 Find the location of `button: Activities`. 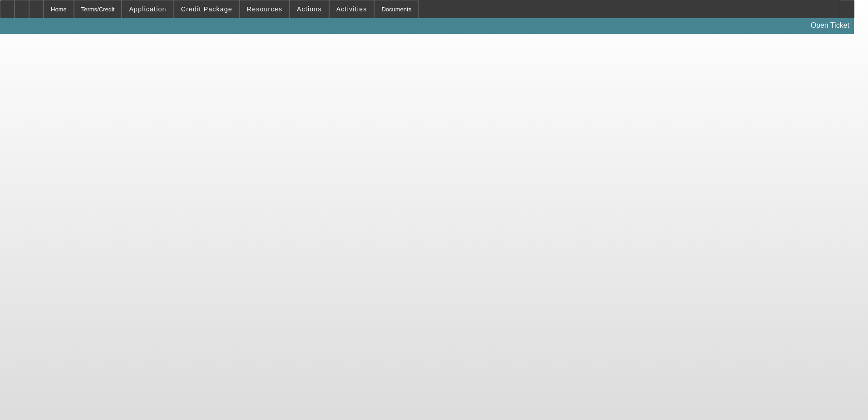

button: Activities is located at coordinates (352, 9).